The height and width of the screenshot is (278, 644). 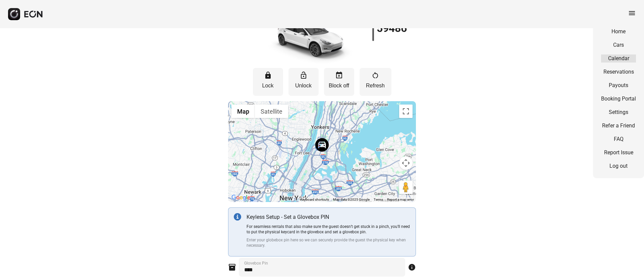 What do you see at coordinates (406, 163) in the screenshot?
I see `button: Map camera controls` at bounding box center [406, 163].